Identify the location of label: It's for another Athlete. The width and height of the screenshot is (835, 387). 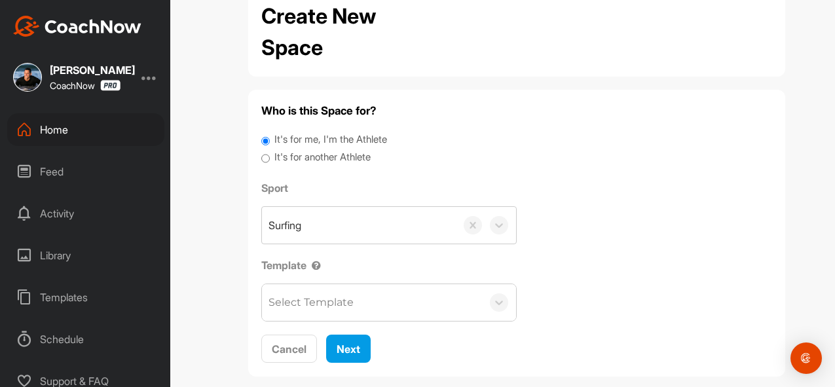
(322, 157).